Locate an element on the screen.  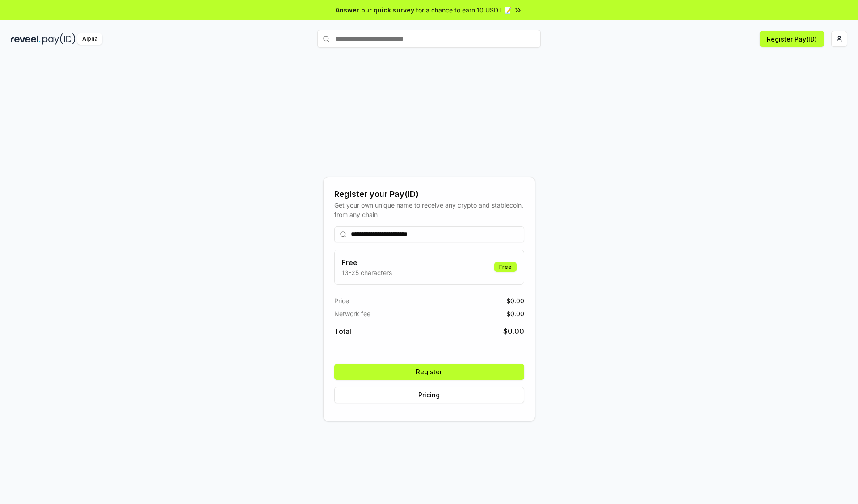
span: Network fee is located at coordinates (352, 313).